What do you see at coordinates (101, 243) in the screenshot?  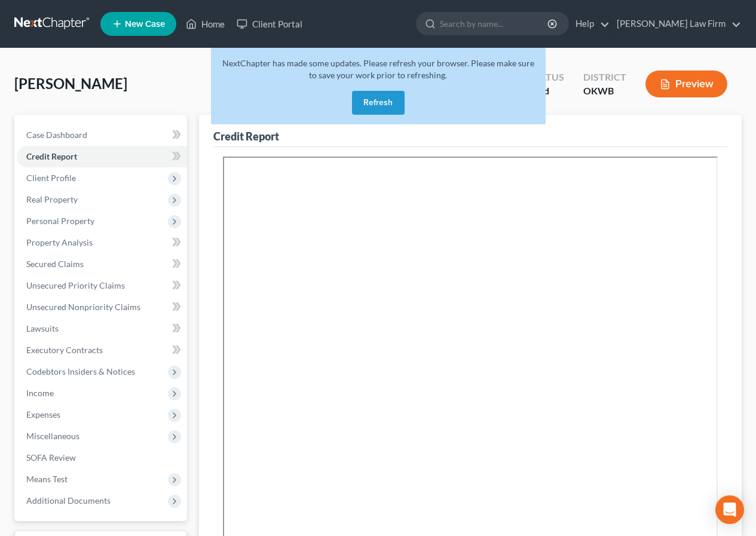 I see `a: Property Analysis` at bounding box center [101, 243].